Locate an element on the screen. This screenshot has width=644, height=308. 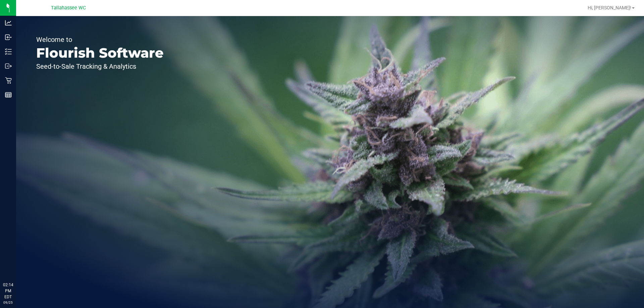
inline-svg: Reports is located at coordinates (8, 95).